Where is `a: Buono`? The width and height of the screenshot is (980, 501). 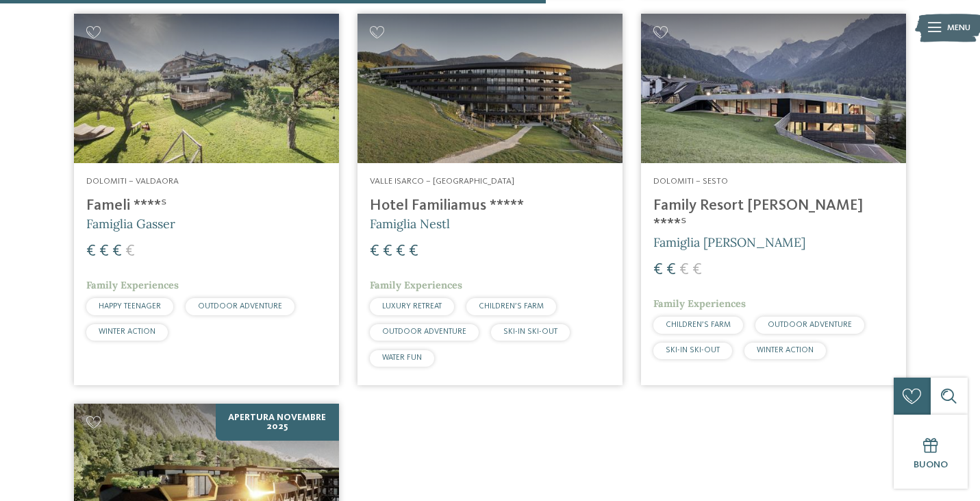
a: Buono is located at coordinates (931, 452).